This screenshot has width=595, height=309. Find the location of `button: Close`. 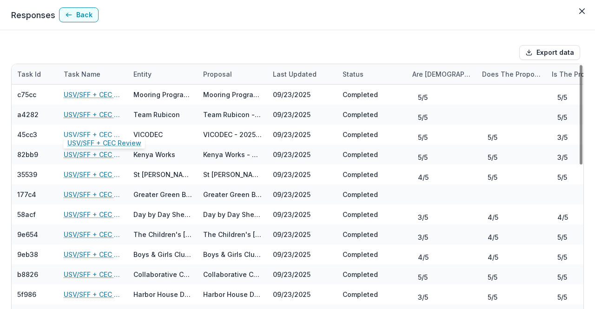

button: Close is located at coordinates (582, 11).